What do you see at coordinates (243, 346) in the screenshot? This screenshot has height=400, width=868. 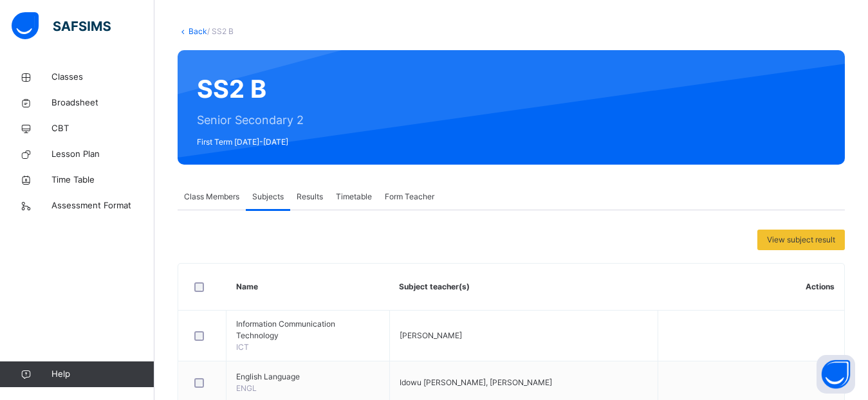 I see `span: ICT` at bounding box center [243, 346].